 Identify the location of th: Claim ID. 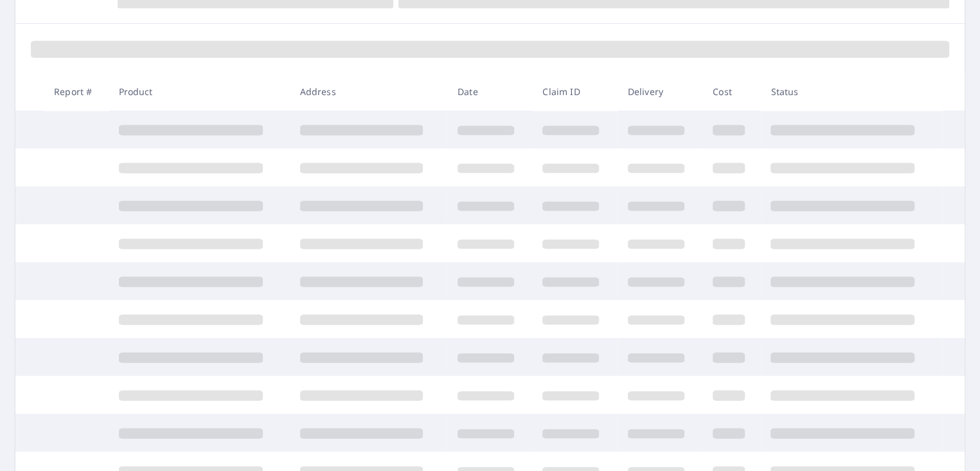
(574, 91).